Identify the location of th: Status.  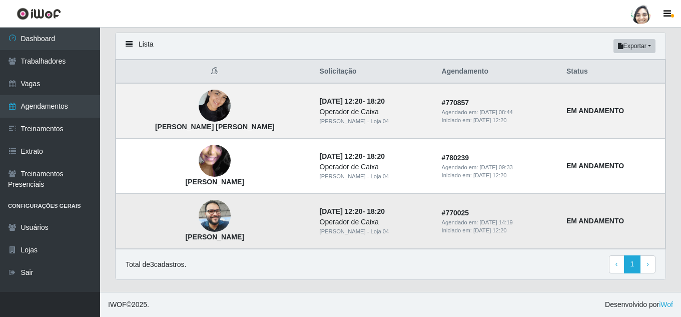
(613, 72).